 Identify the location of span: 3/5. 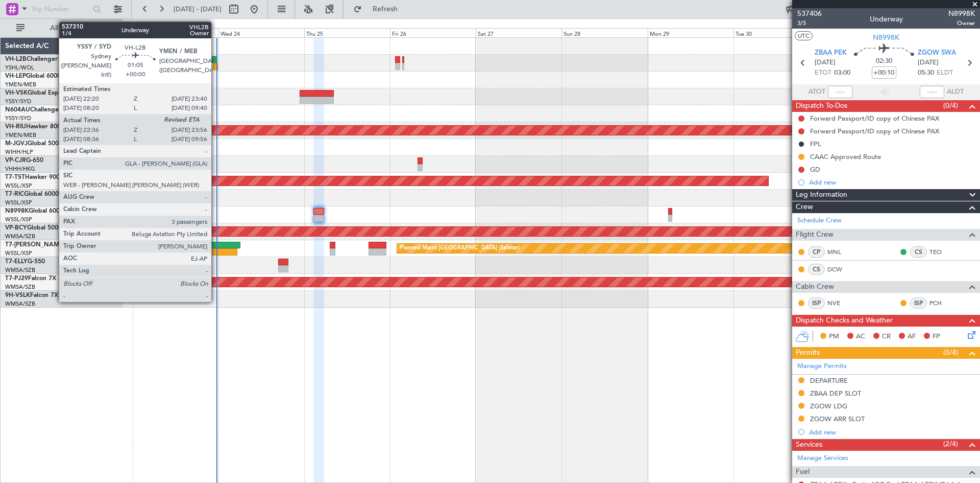
(810, 23).